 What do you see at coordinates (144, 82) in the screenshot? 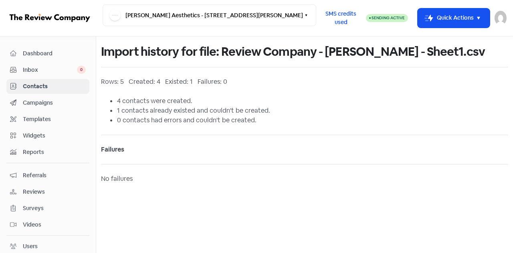
I see `div: Created: 4` at bounding box center [144, 82].